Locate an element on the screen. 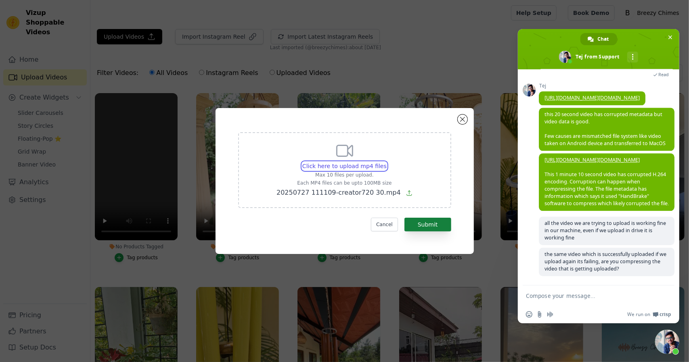  span: Close chat is located at coordinates (670, 37).